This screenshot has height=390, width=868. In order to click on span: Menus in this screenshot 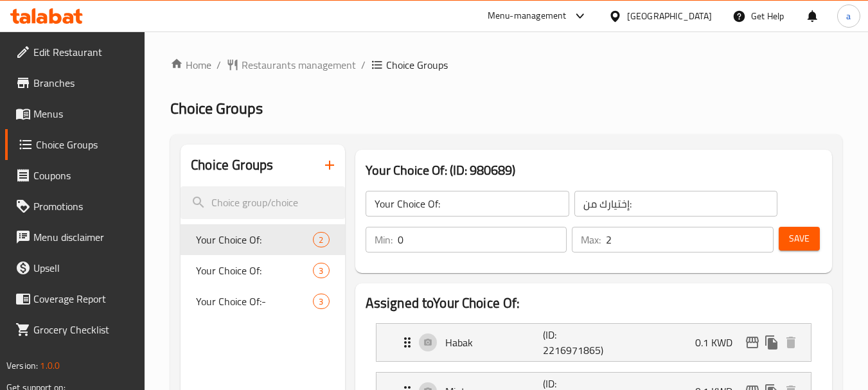, I will do `click(84, 113)`.